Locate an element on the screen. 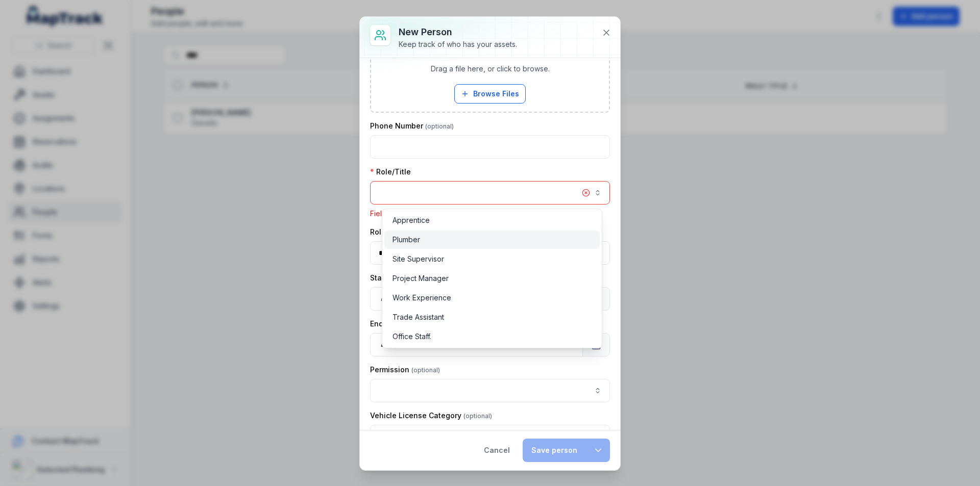  span: Office Staff. is located at coordinates (412, 337).